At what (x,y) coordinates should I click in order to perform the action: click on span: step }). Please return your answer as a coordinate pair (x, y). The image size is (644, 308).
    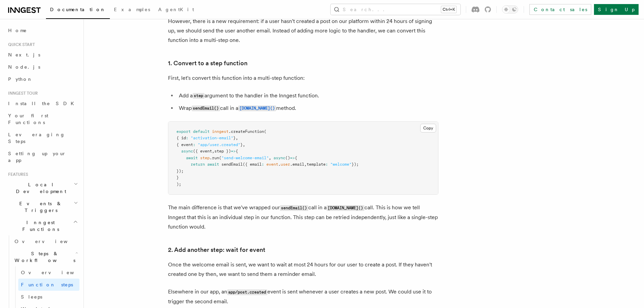
    Looking at the image, I should click on (223, 151).